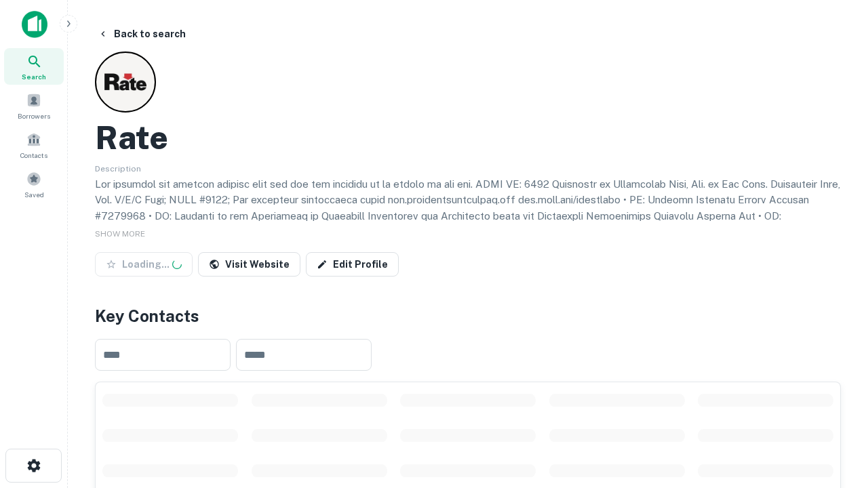 The height and width of the screenshot is (488, 868). Describe the element at coordinates (142, 34) in the screenshot. I see `button: Back to search` at that location.